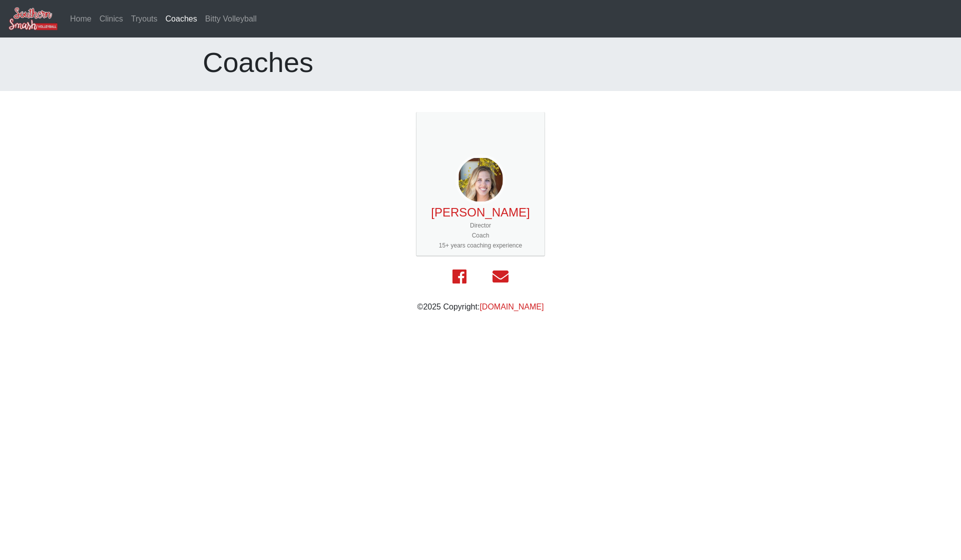 This screenshot has width=961, height=560. I want to click on div: Director, so click(481, 226).